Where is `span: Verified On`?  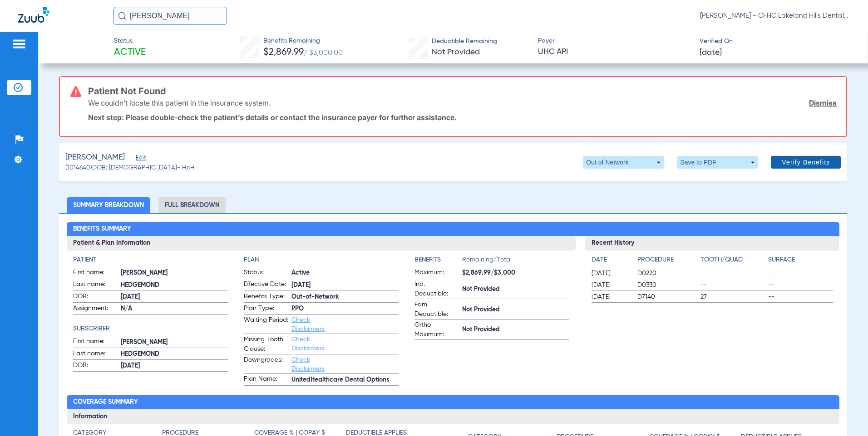
span: Verified On is located at coordinates (776, 41).